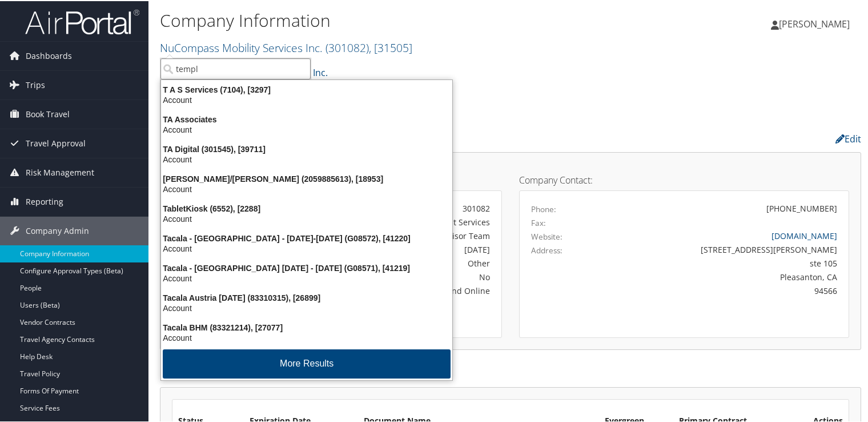  What do you see at coordinates (307, 148) in the screenshot?
I see `div: TA Digital (301545), [39711]` at bounding box center [307, 148].